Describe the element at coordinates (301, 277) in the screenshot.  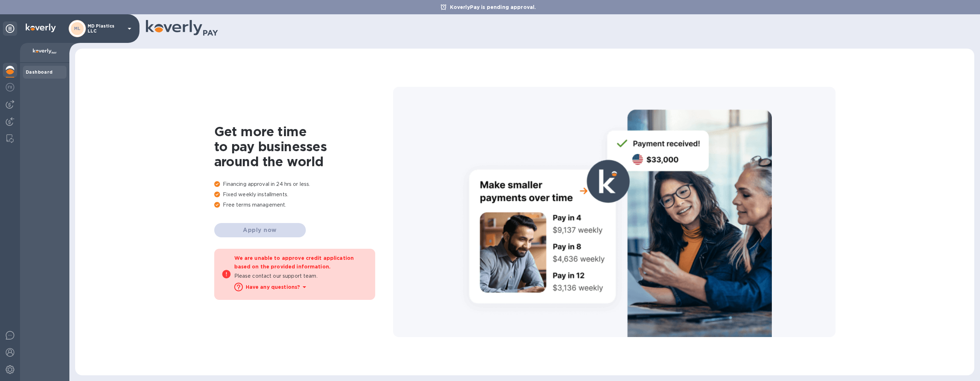
I see `p: Please contact our support team.` at that location.